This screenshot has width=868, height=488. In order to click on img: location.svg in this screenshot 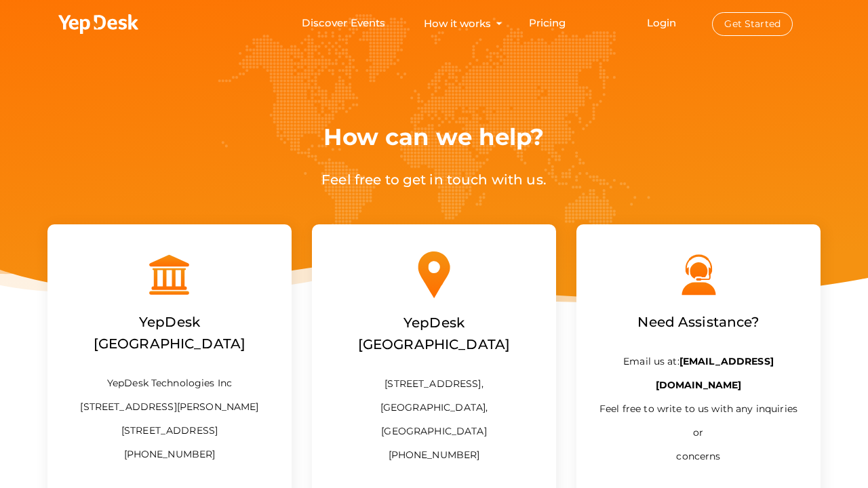, I will do `click(434, 275)`.